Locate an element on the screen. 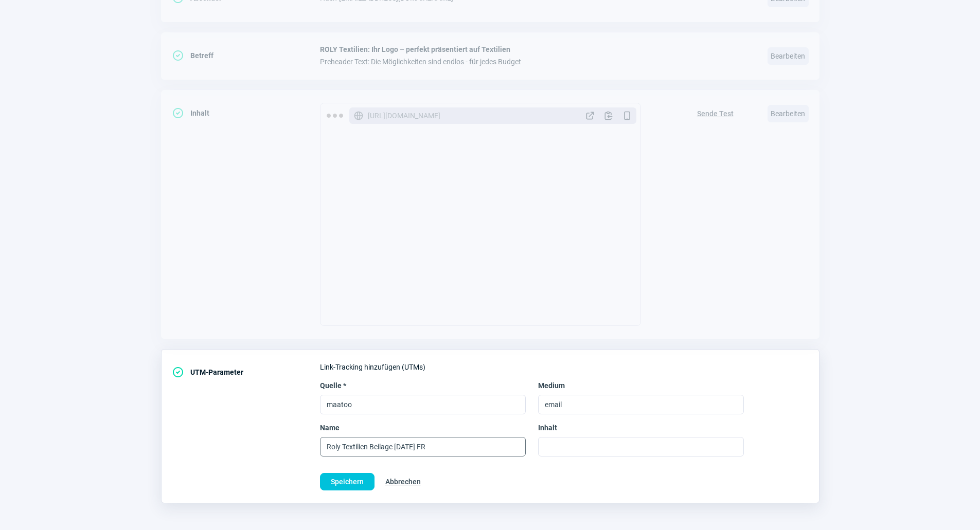 Image resolution: width=980 pixels, height=530 pixels. div: Betreff is located at coordinates (246, 56).